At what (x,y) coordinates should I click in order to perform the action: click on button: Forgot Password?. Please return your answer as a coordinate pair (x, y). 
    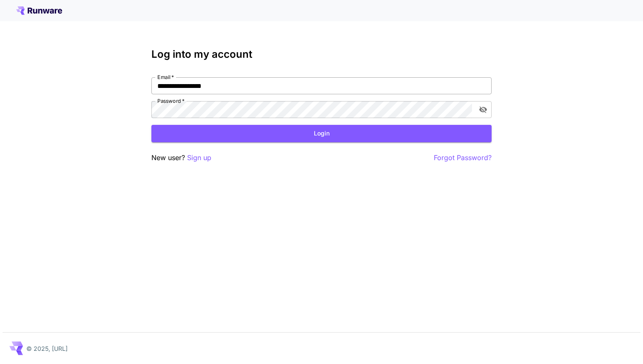
    Looking at the image, I should click on (463, 158).